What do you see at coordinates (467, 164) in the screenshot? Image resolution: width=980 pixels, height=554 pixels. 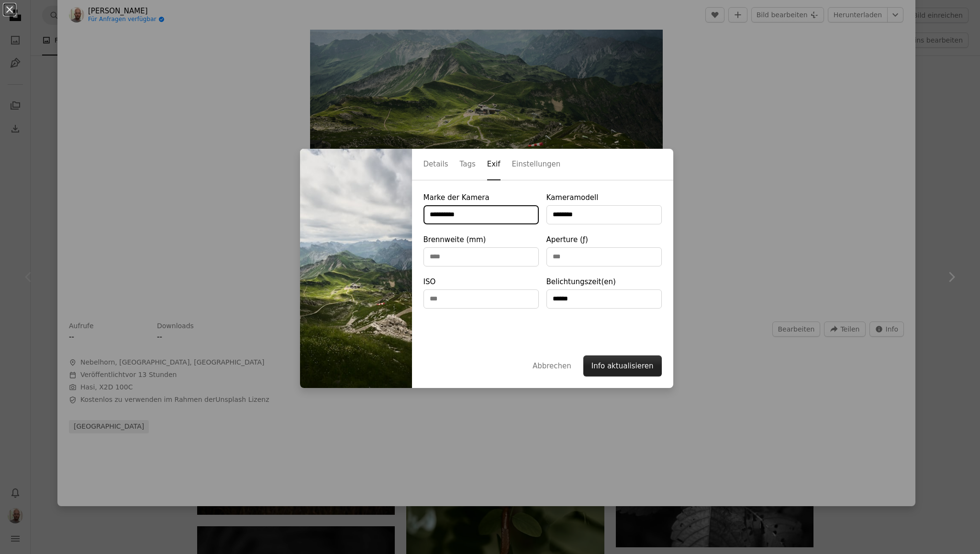 I see `button: Tags` at bounding box center [467, 164].